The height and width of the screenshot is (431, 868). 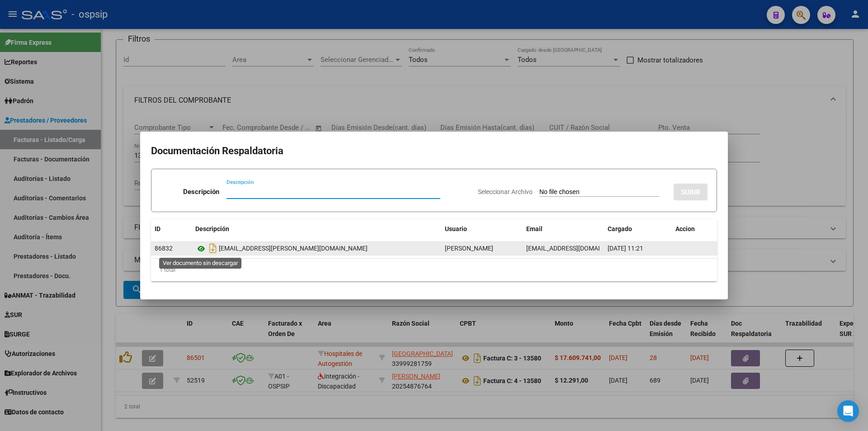 I want to click on datatable-header-cell: ID, so click(x=171, y=229).